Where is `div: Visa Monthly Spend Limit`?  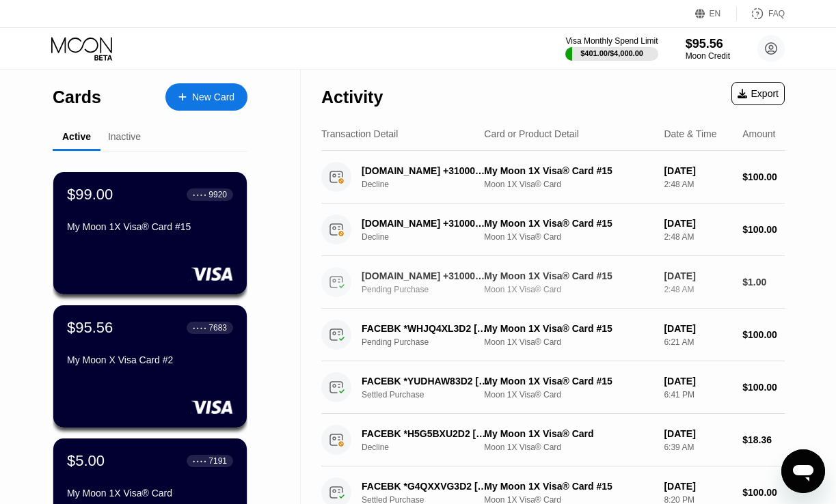
div: Visa Monthly Spend Limit is located at coordinates (611, 41).